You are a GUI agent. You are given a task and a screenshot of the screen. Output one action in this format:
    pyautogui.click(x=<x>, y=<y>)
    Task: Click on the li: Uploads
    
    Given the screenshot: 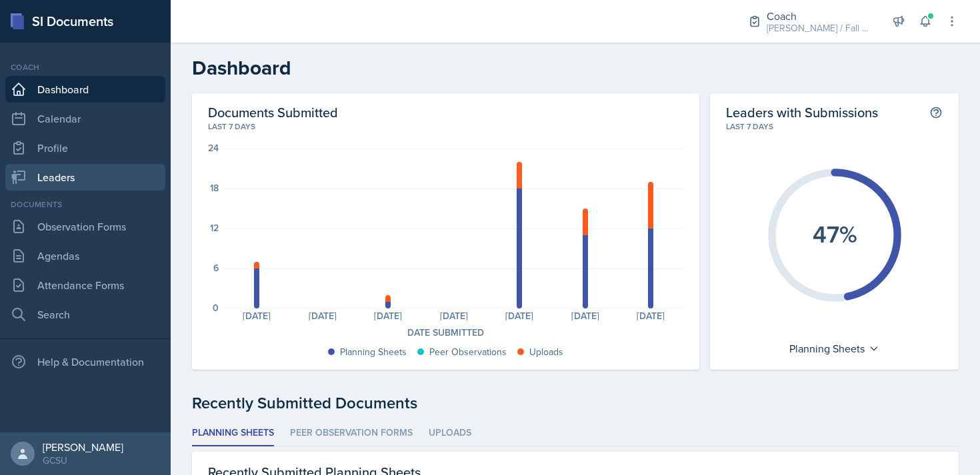 What is the action you would take?
    pyautogui.click(x=450, y=433)
    